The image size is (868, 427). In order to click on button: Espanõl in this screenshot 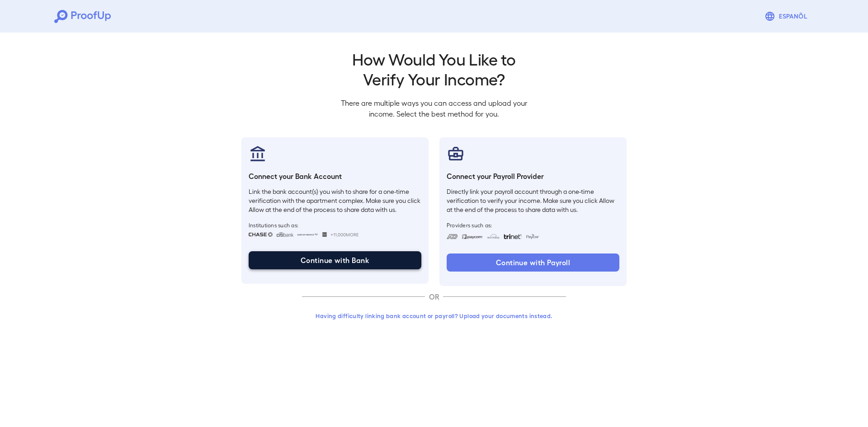, I will do `click(787, 16)`.